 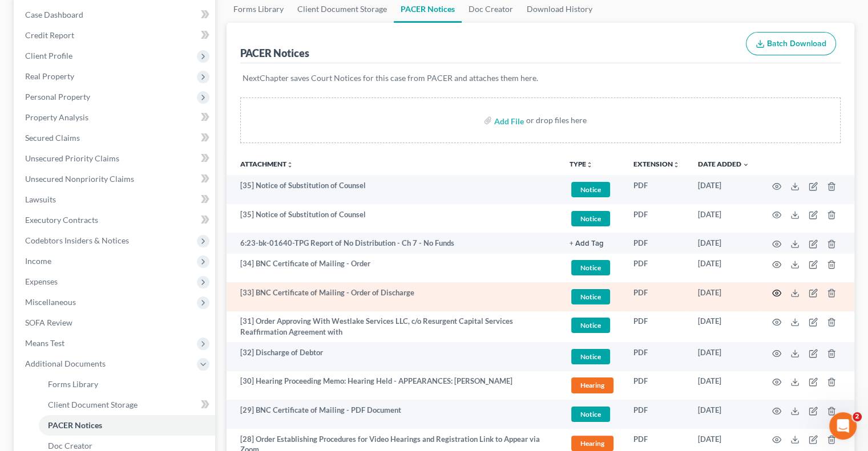 What do you see at coordinates (275, 53) in the screenshot?
I see `div: PACER Notices` at bounding box center [275, 53].